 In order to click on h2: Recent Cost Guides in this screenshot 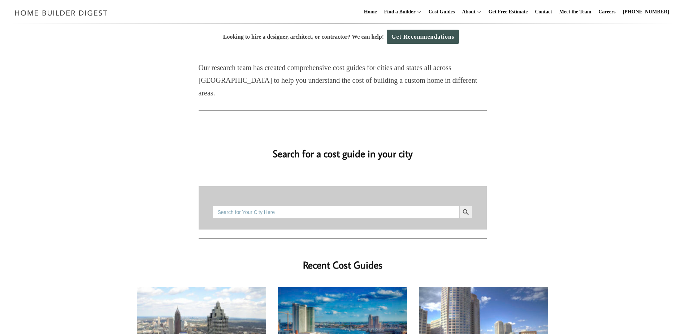, I will do `click(343, 260)`.